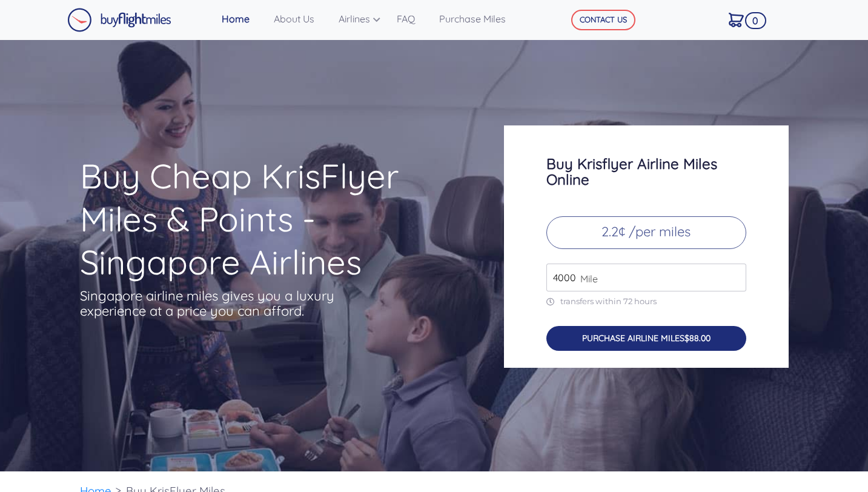 Image resolution: width=868 pixels, height=492 pixels. What do you see at coordinates (646, 233) in the screenshot?
I see `p: 2.2¢ /per miles` at bounding box center [646, 233].